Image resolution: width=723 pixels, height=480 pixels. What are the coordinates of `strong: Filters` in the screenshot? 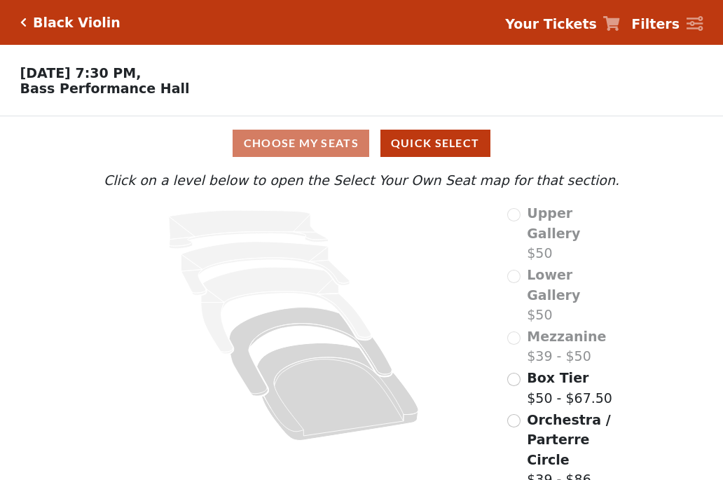 It's located at (655, 24).